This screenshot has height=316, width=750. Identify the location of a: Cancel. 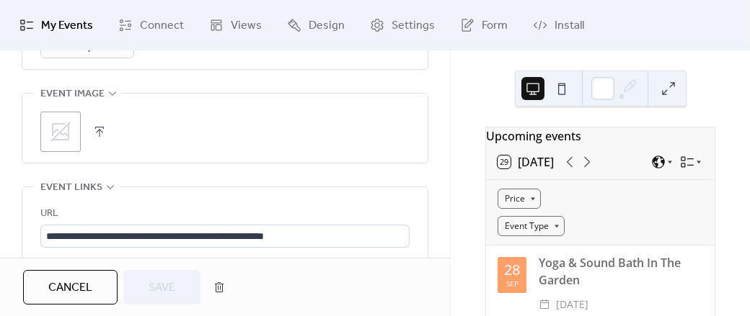
(70, 288).